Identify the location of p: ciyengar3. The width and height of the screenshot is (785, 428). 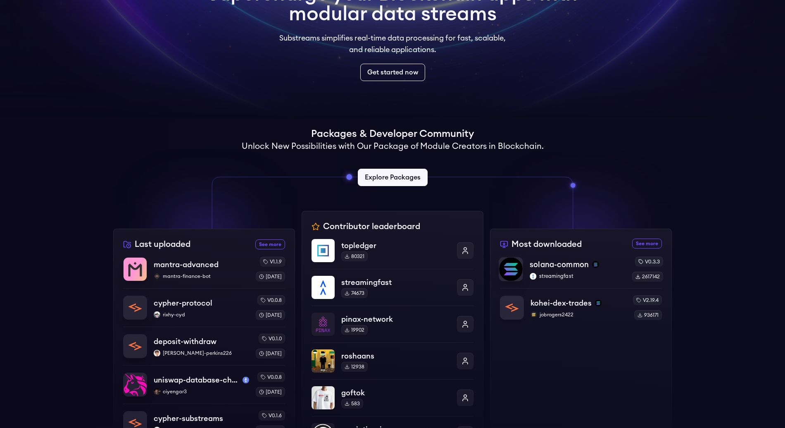
(201, 391).